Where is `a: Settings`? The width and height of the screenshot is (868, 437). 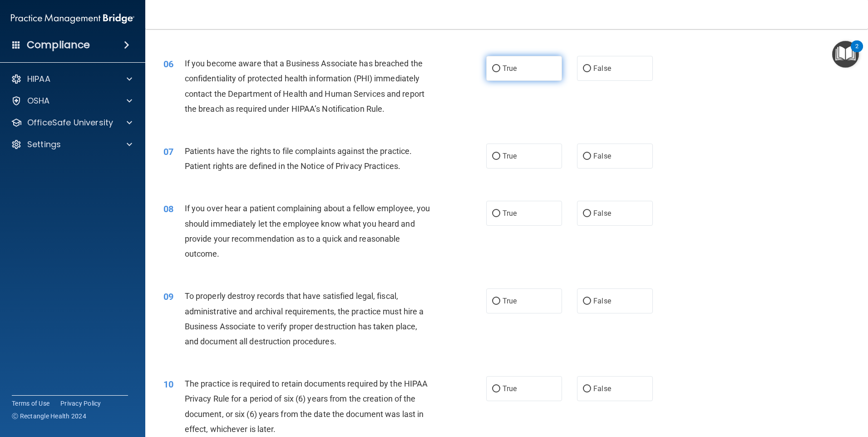
a: Settings is located at coordinates (71, 145).